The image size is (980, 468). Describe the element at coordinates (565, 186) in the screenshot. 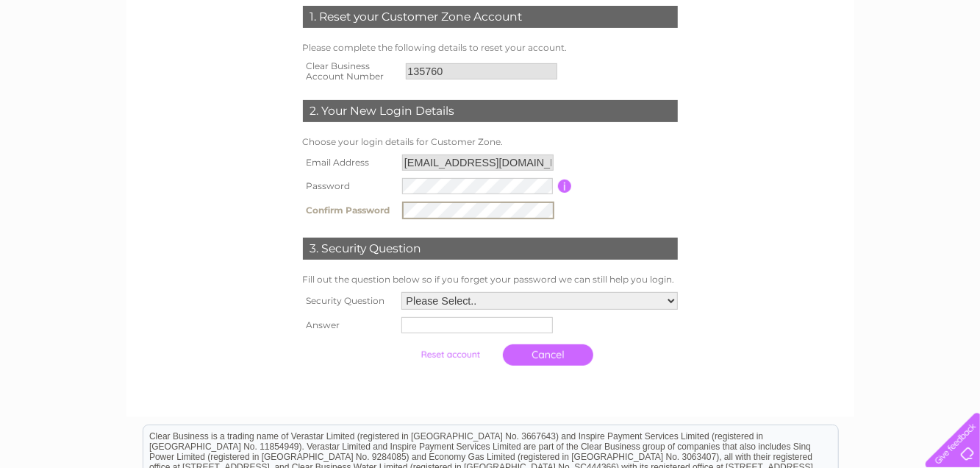

I see `input: Information` at that location.